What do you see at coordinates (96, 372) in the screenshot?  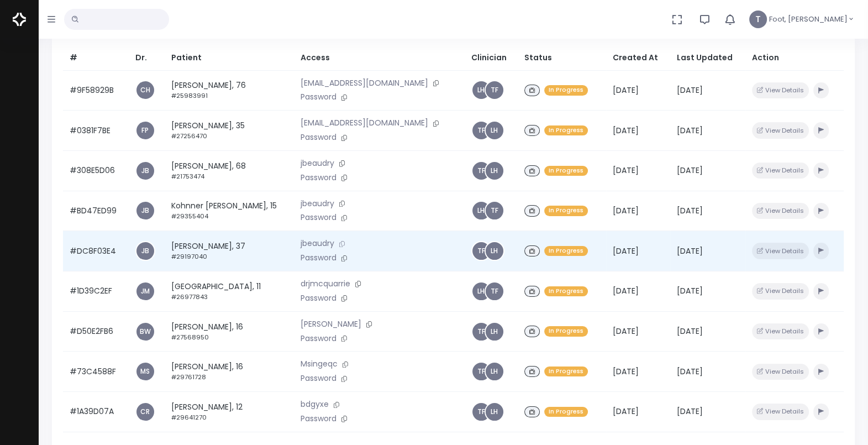 I see `td: #73C4588F` at bounding box center [96, 372].